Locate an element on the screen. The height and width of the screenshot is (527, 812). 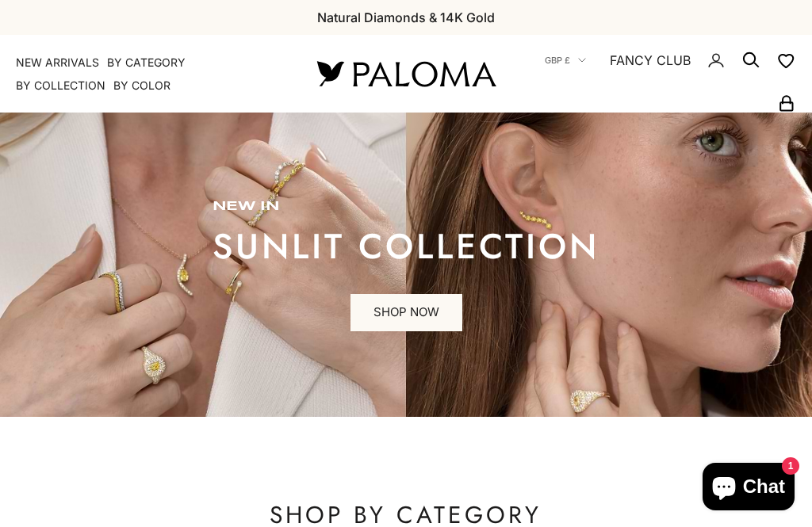
summary: By Collection is located at coordinates (61, 86).